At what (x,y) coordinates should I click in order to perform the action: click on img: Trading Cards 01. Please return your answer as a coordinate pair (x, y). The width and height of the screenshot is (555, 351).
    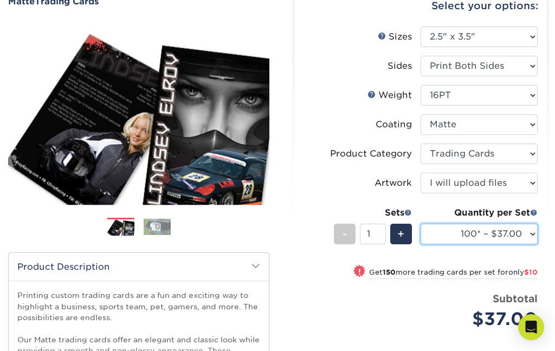
    Looking at the image, I should click on (121, 227).